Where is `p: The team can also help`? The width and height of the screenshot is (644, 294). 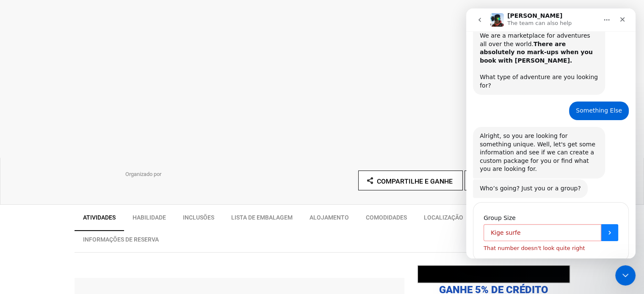
p: The team can also help is located at coordinates (73, 15).